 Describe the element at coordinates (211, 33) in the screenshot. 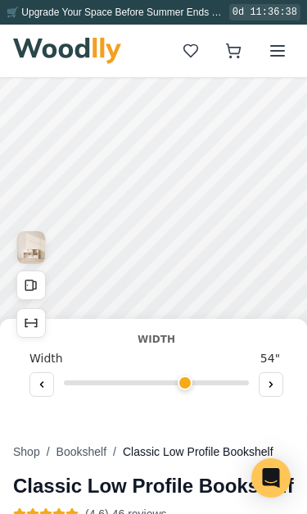

I see `button: 25% off` at that location.